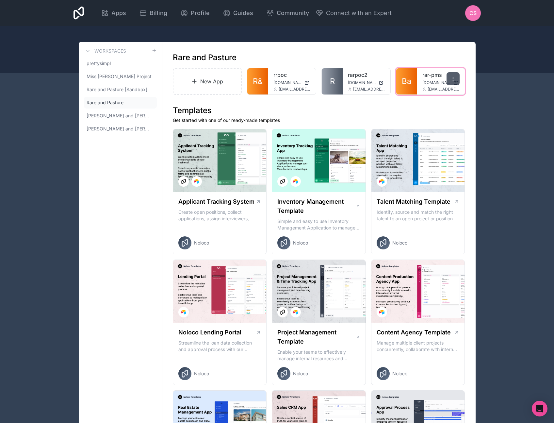 The image size is (554, 423). I want to click on button: Connect with an Expert, so click(353, 13).